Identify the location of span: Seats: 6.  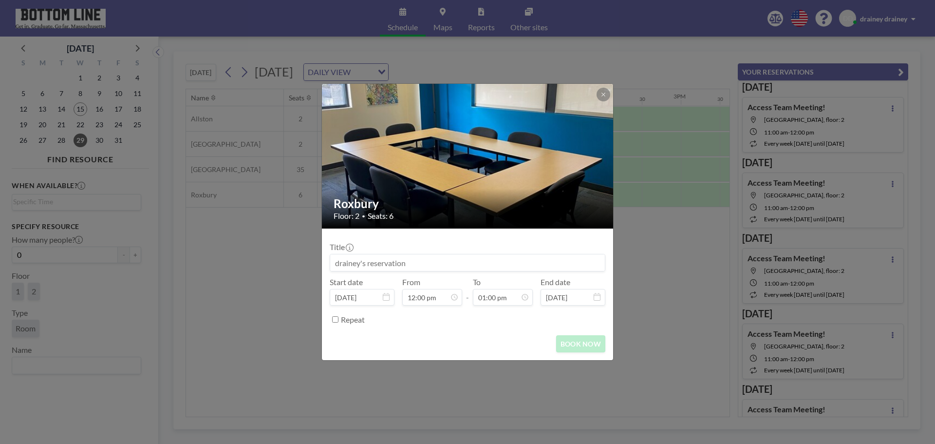
(381, 216).